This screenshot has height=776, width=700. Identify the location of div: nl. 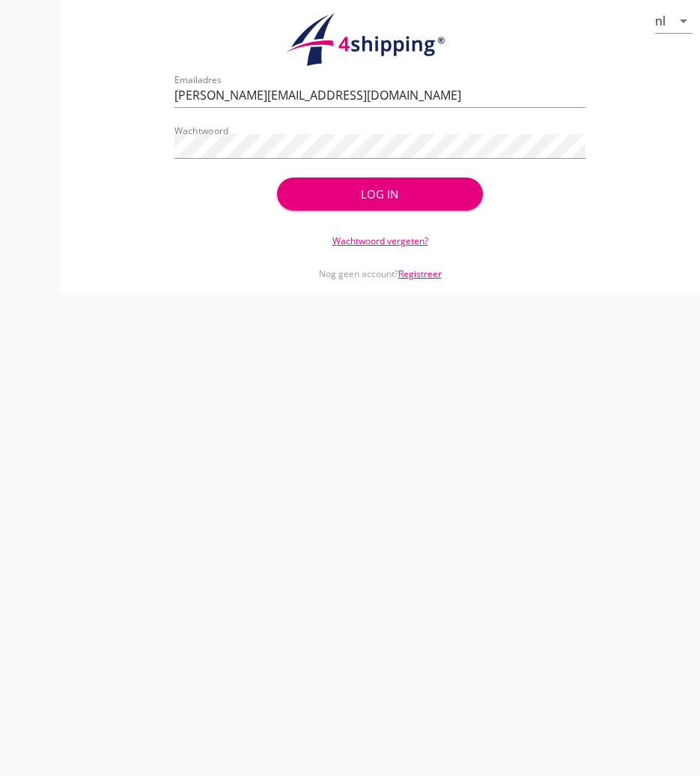
(661, 21).